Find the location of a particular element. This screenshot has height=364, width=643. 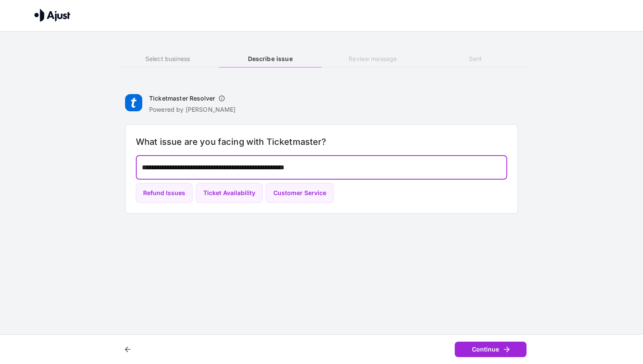

h6: Select business is located at coordinates (167, 59).